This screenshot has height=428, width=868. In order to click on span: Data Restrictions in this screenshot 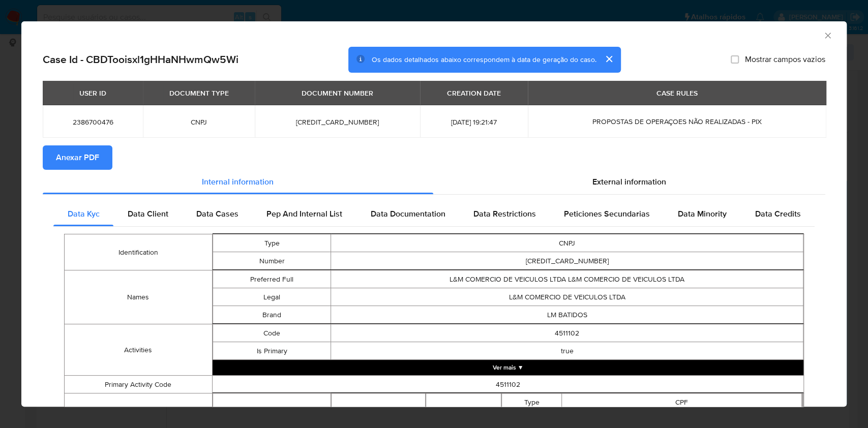, I will do `click(505, 213)`.